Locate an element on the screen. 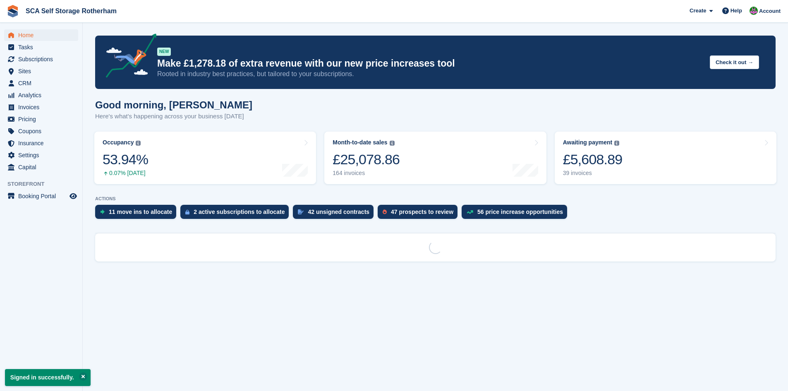 The image size is (788, 391). div: 39 invoices is located at coordinates (592, 173).